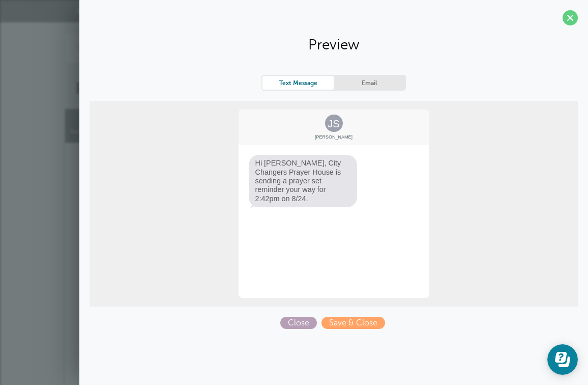 The image size is (588, 385). What do you see at coordinates (334, 44) in the screenshot?
I see `h2: Preview` at bounding box center [334, 44].